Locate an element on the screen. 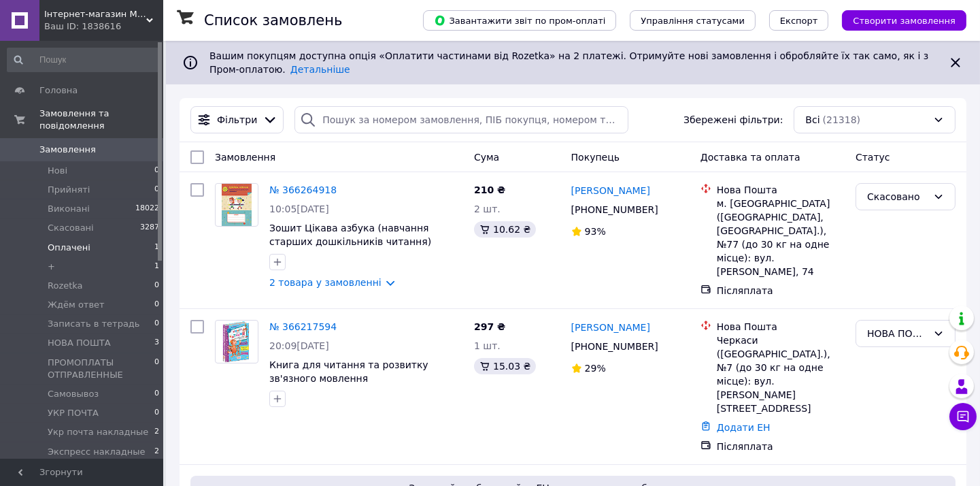 The width and height of the screenshot is (980, 486). span: ПРОМОПЛАТЫ ОТПРАВЛЕННЫЕ is located at coordinates (101, 369).